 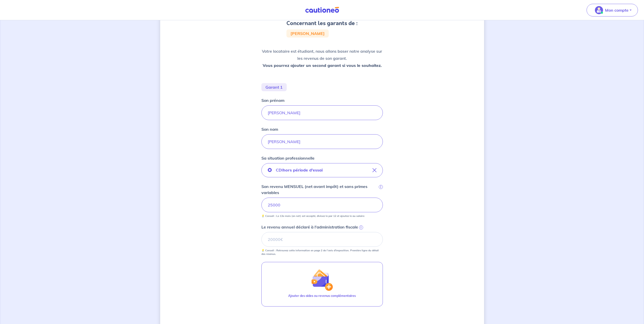 What do you see at coordinates (322, 112) in the screenshot?
I see `input: John` at bounding box center [322, 112].